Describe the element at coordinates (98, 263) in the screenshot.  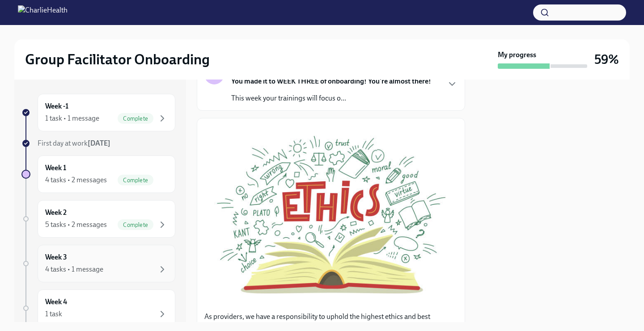
I see `a: Week 34 tasks • 1 message` at that location.